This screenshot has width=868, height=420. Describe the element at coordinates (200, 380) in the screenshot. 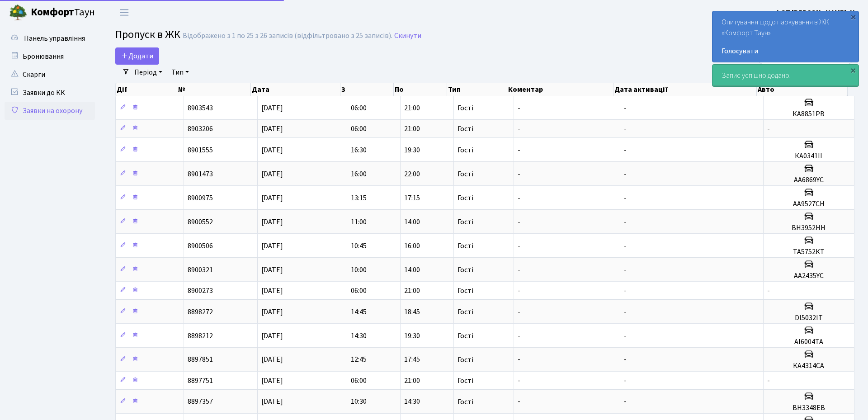

I see `span: 8897751` at that location.